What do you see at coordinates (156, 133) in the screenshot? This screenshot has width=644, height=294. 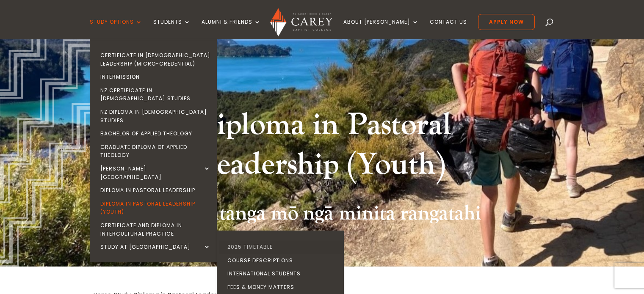 I see `a: Bachelor of Applied Theology` at bounding box center [156, 133].